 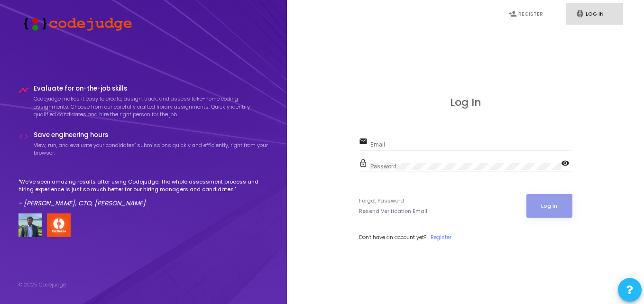 What do you see at coordinates (441, 237) in the screenshot?
I see `a: Register` at bounding box center [441, 237].